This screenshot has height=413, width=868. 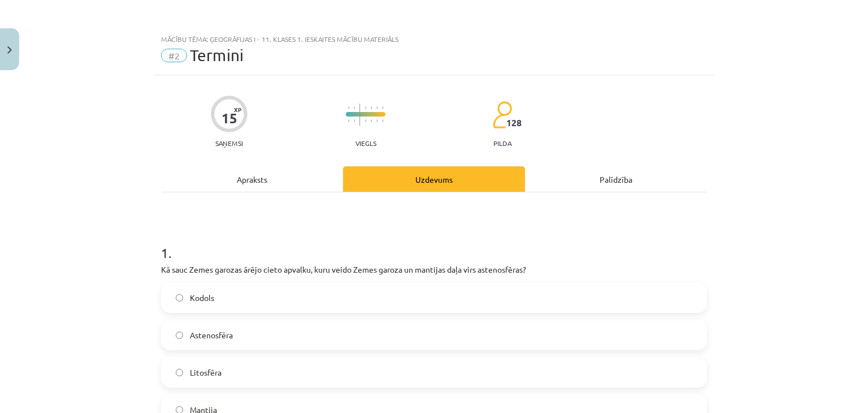 What do you see at coordinates (202, 298) in the screenshot?
I see `span: Kodols` at bounding box center [202, 298].